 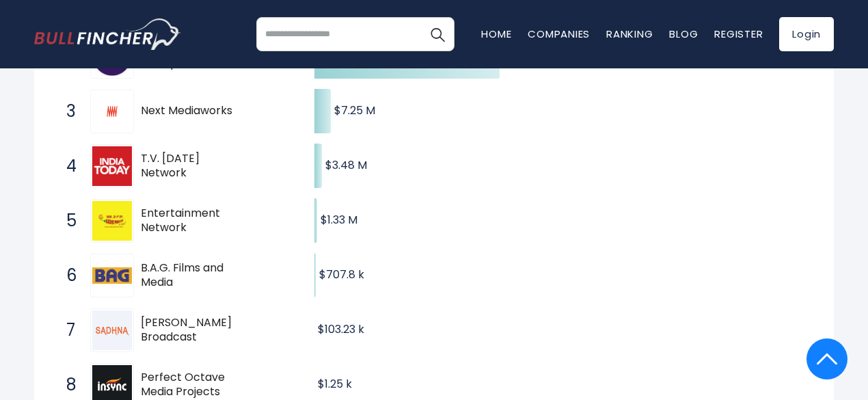 I want to click on a: Login, so click(x=806, y=34).